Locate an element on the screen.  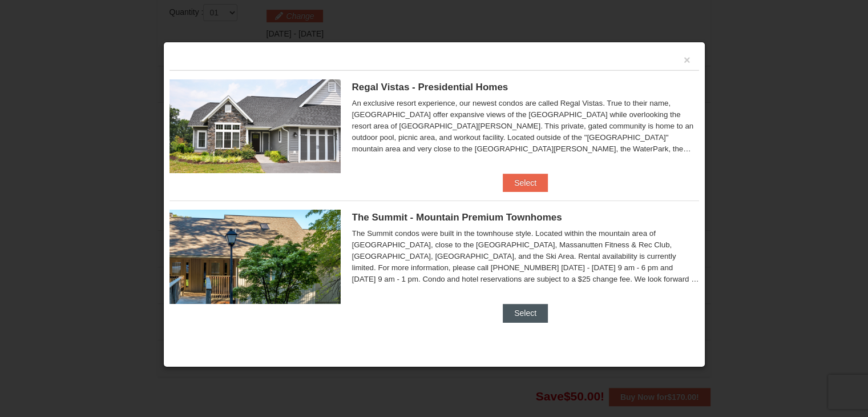
div: An exclusive resort experience, our newest condos are called Regal Vistas. True to their name, [G... is located at coordinates (526, 126).